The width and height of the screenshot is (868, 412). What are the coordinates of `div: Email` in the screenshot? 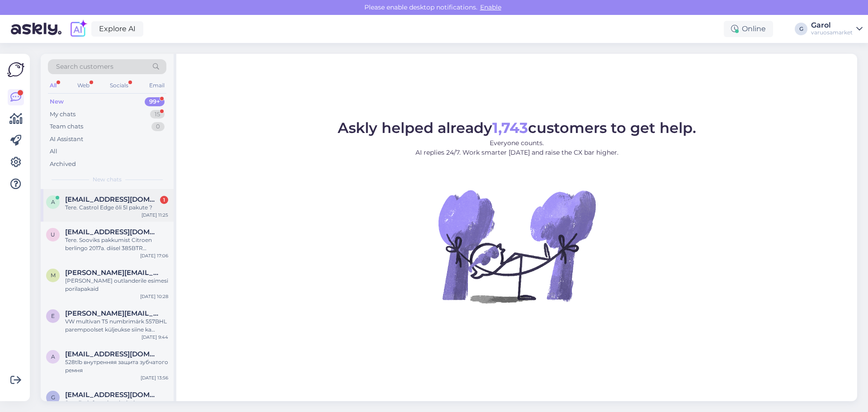 It's located at (157, 85).